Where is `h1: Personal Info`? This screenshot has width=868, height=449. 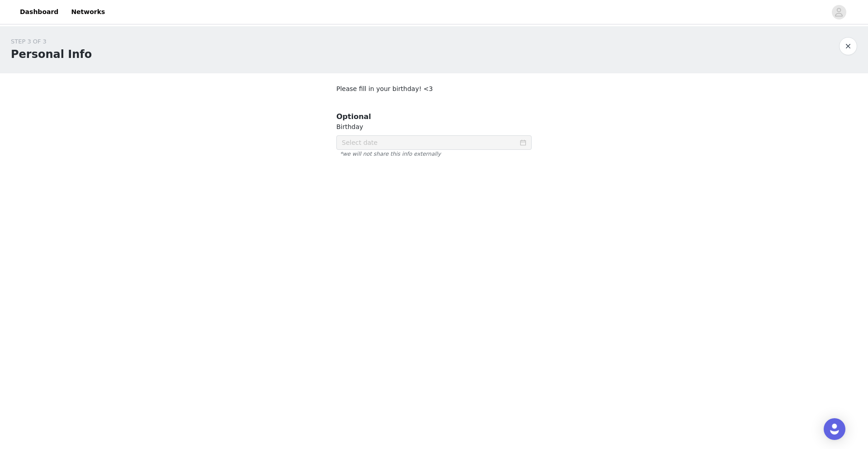 h1: Personal Info is located at coordinates (51, 55).